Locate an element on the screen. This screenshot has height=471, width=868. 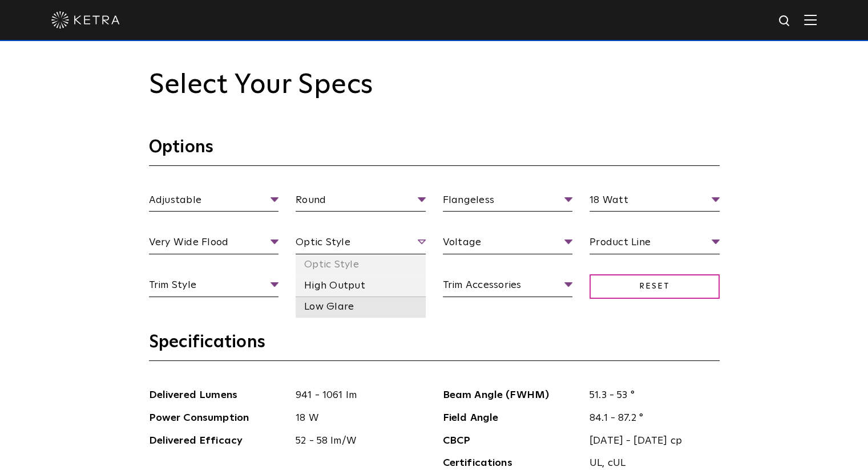
span: Power Consumption is located at coordinates (218, 418).